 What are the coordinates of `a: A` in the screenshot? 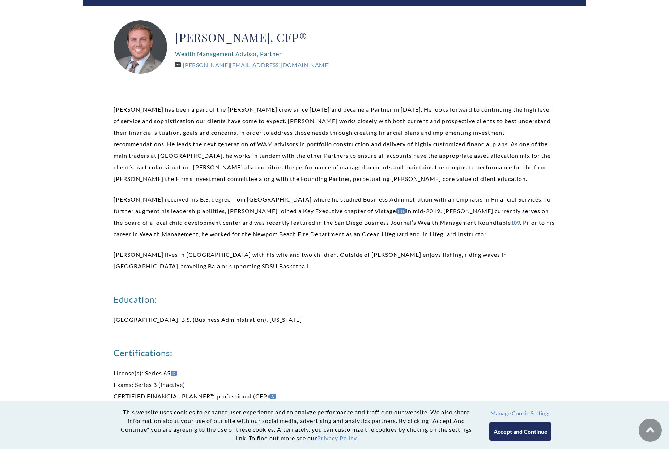 It's located at (273, 396).